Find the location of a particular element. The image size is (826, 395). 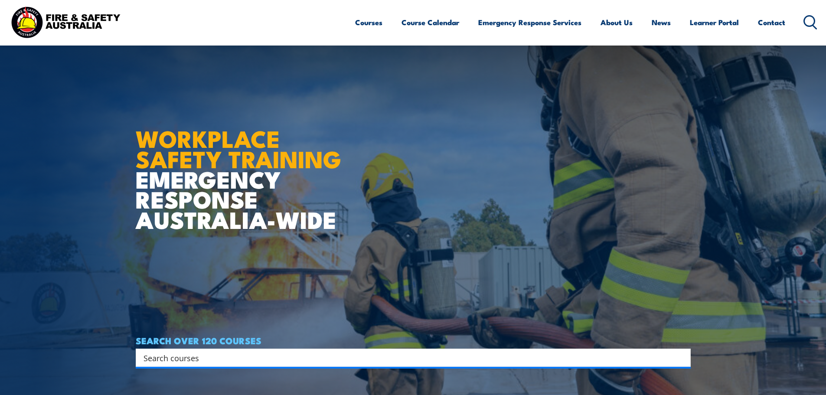

a: News is located at coordinates (661, 22).